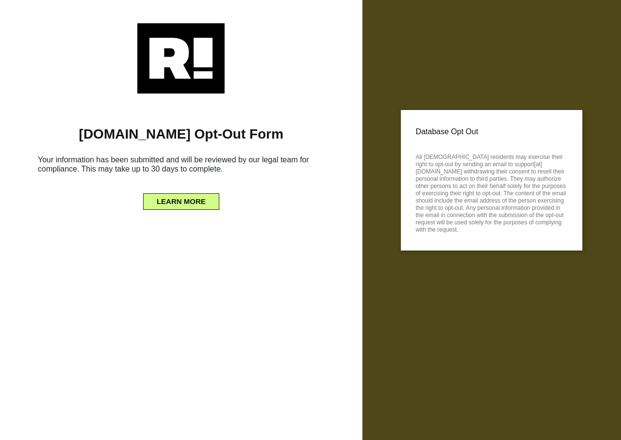  Describe the element at coordinates (181, 199) in the screenshot. I see `a: LEARN MORE` at that location.